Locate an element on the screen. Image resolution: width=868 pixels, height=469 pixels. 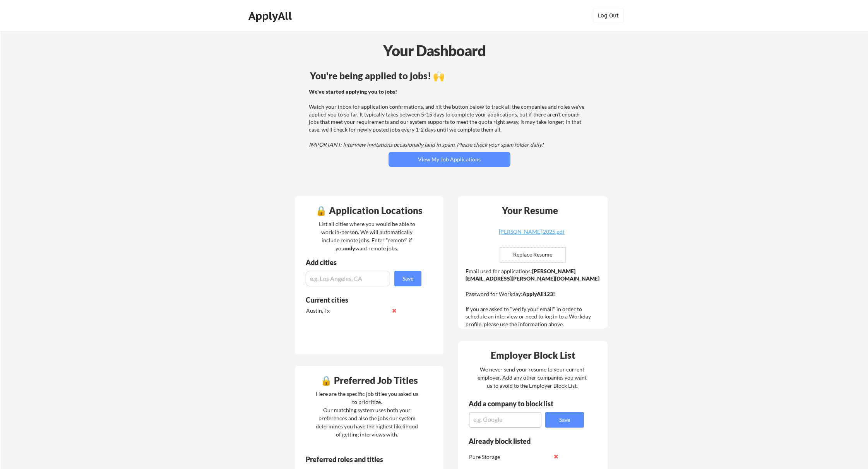
div: Here are the specific job titles you asked us to prioritize. Our matching system uses both your p... is located at coordinates (367, 414).